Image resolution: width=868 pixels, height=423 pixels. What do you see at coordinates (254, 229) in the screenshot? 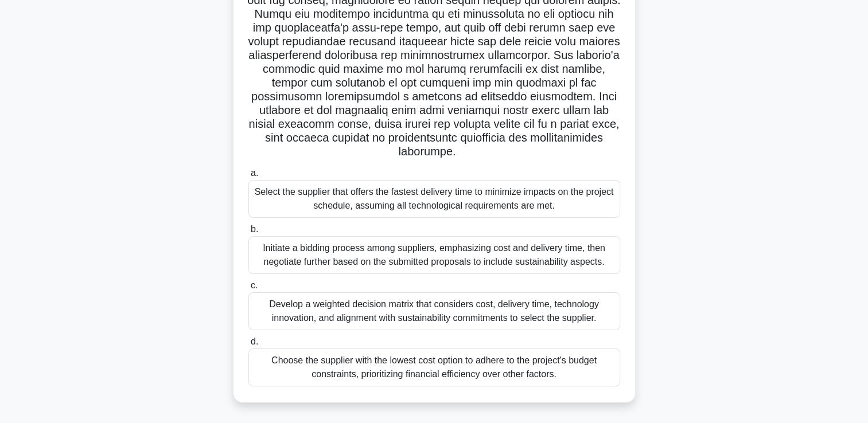
I see `span: b.` at bounding box center [254, 229].